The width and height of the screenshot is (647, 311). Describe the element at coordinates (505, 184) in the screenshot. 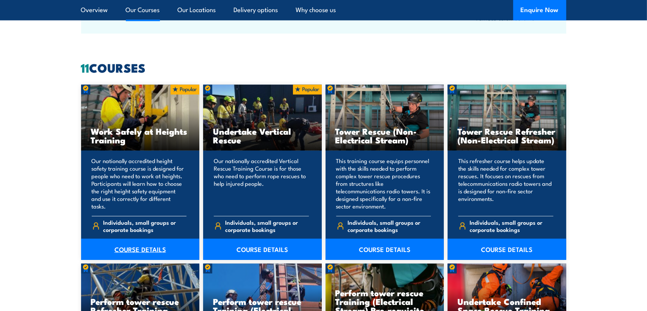

I see `p: This refresher course helps update the skills needed for complex tower rescues. It focuses on res...` at that location.